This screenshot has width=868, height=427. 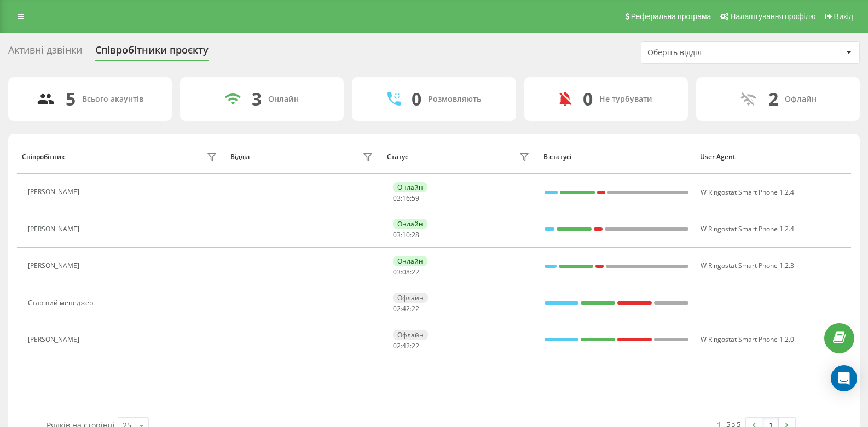 What do you see at coordinates (616, 157) in the screenshot?
I see `div: В статусі` at bounding box center [616, 157].